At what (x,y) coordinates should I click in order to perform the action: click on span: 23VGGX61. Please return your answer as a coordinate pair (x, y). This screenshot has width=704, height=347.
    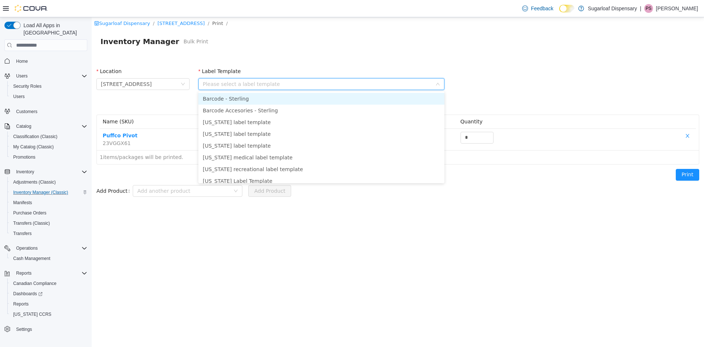
    Looking at the image, I should click on (25, 126).